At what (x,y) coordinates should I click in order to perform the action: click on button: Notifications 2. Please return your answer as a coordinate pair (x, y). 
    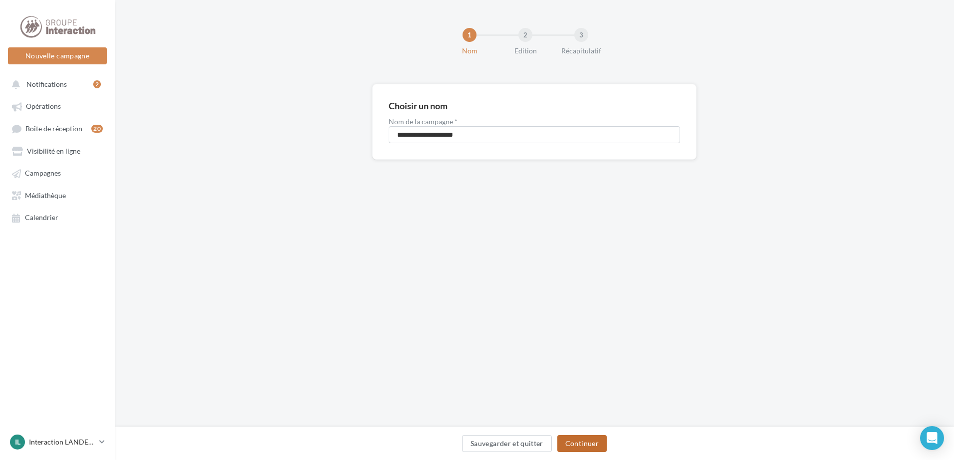
    Looking at the image, I should click on (55, 84).